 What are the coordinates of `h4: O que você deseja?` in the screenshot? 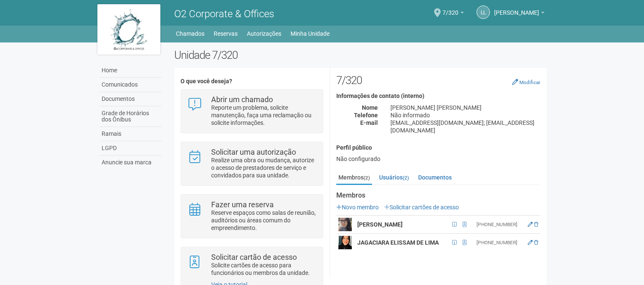 It's located at (251, 81).